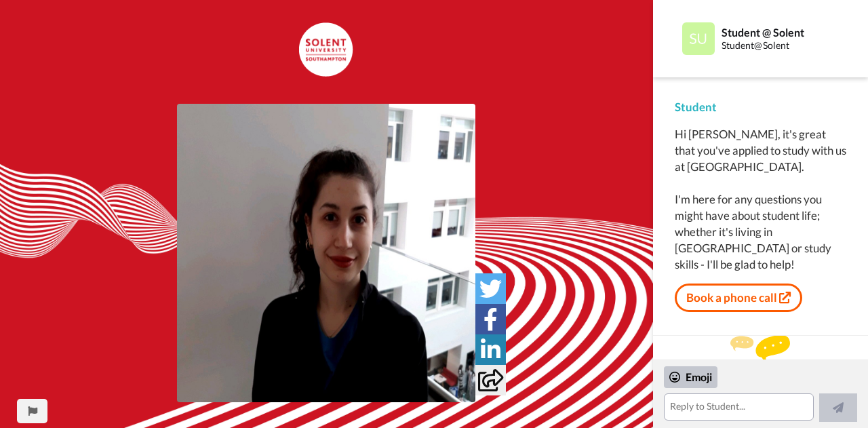  Describe the element at coordinates (738, 298) in the screenshot. I see `a: Book a phone call` at that location.